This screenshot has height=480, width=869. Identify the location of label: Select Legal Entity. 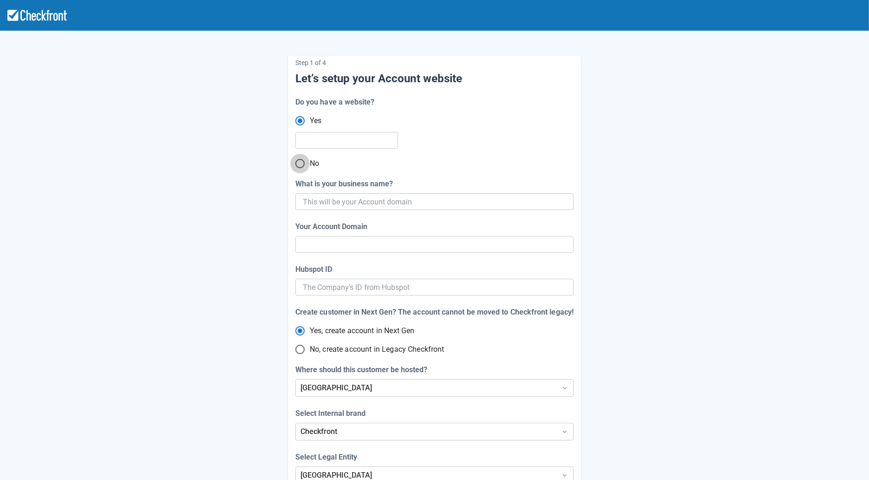
(328, 457).